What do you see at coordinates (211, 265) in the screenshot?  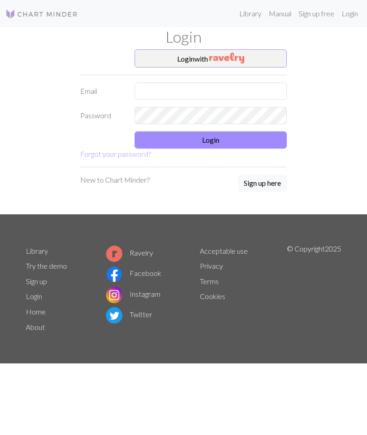 I see `a: Privacy` at bounding box center [211, 265].